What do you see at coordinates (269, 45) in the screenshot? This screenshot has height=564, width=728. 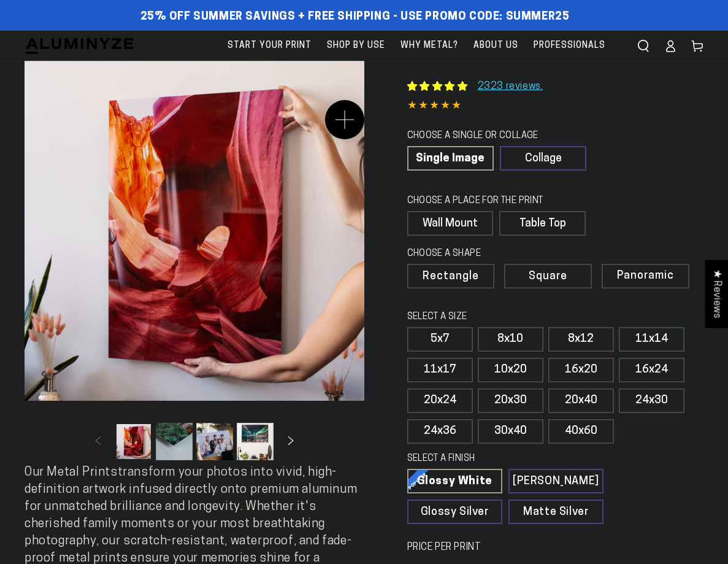 I see `a: Start Your Print` at bounding box center [269, 45].